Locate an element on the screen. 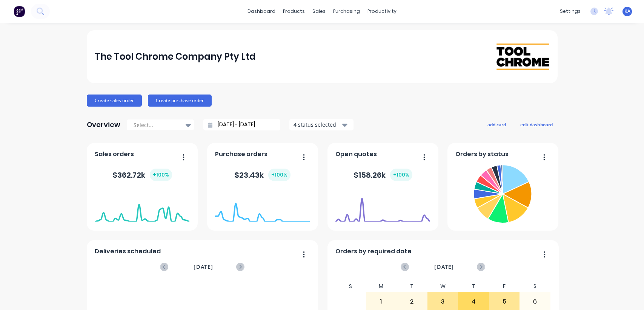  div: M is located at coordinates (382, 286).